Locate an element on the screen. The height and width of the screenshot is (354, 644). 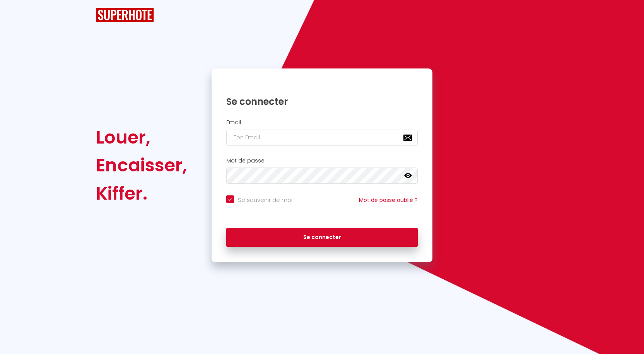
h1: Se connecter is located at coordinates (322, 101).